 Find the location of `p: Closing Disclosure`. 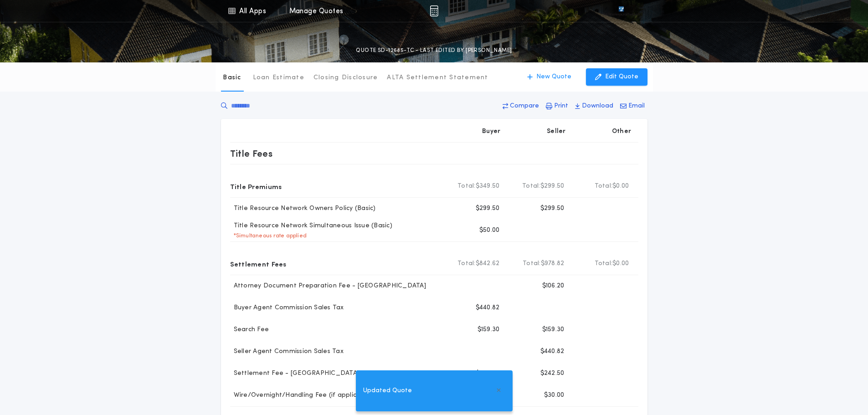

p: Closing Disclosure is located at coordinates (346, 77).